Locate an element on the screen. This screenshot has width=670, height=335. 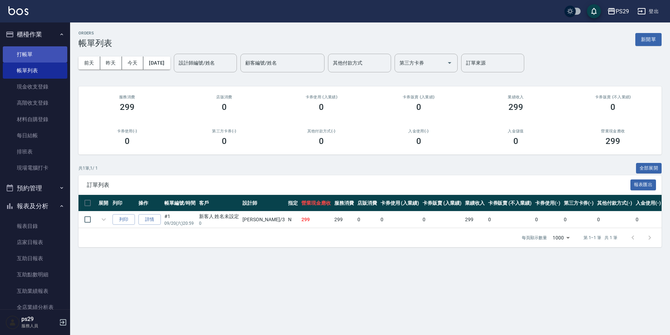
p: 服務人員 is located at coordinates (39, 325).